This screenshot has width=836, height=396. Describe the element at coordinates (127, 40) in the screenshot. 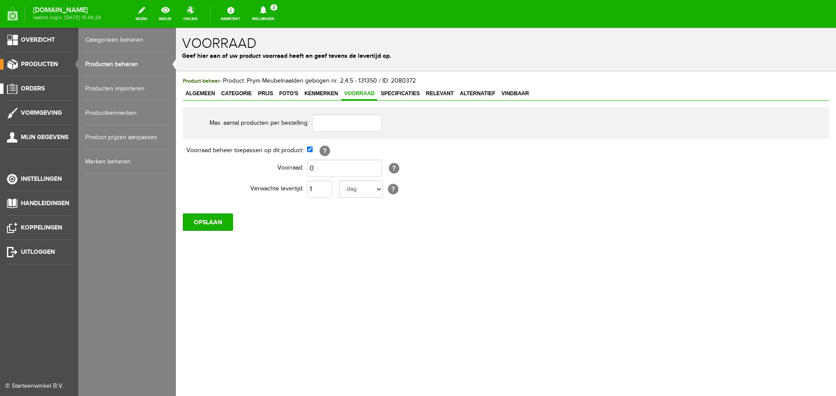

I see `a: Categorieën beheren` at that location.